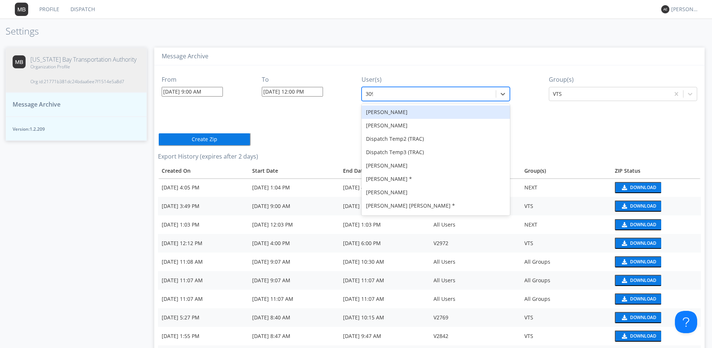  What do you see at coordinates (76, 104) in the screenshot?
I see `button: Message Archive` at bounding box center [76, 104].